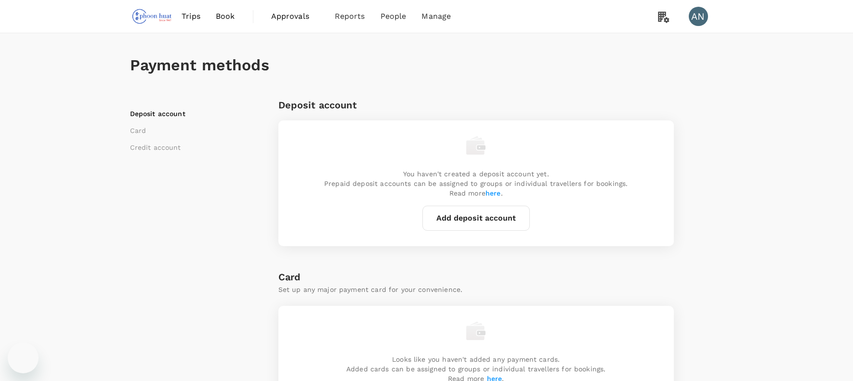 Image resolution: width=853 pixels, height=381 pixels. What do you see at coordinates (394, 16) in the screenshot?
I see `span: People` at bounding box center [394, 16].